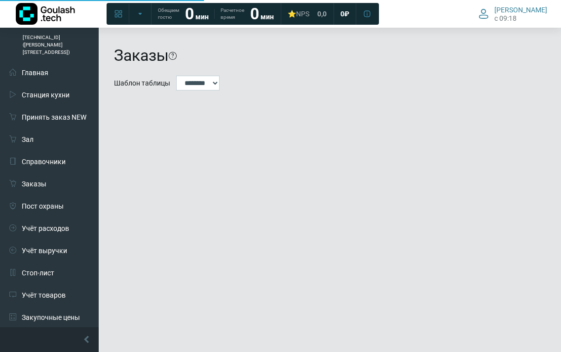 The height and width of the screenshot is (352, 561). Describe the element at coordinates (173, 56) in the screenshot. I see `i: На этой странице можно найти заказ, используя различные фильтры. Все пункты заполнять необязатель...` at that location.